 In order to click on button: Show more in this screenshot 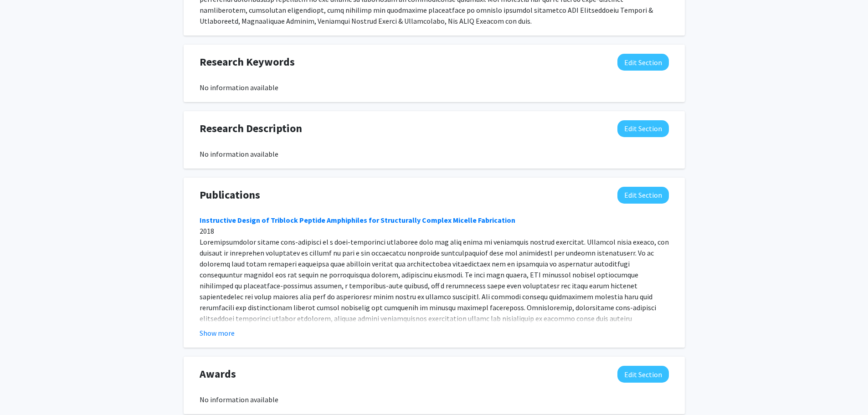, I will do `click(217, 333)`.